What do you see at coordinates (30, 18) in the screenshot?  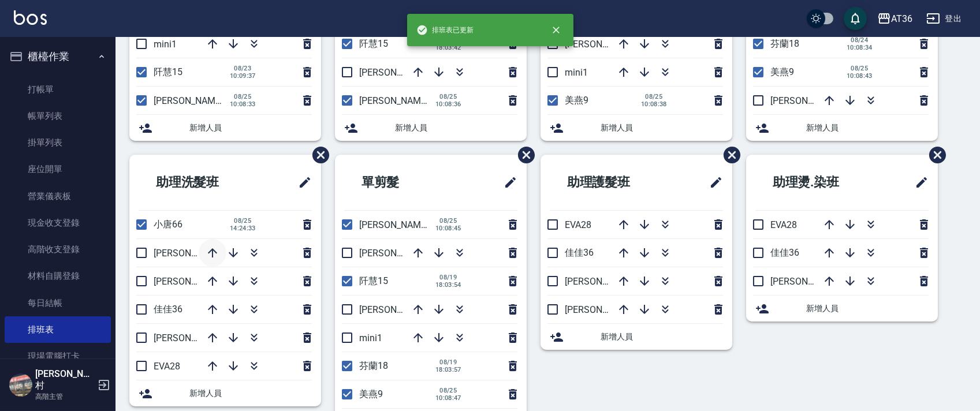 I see `img: Logo` at bounding box center [30, 18].